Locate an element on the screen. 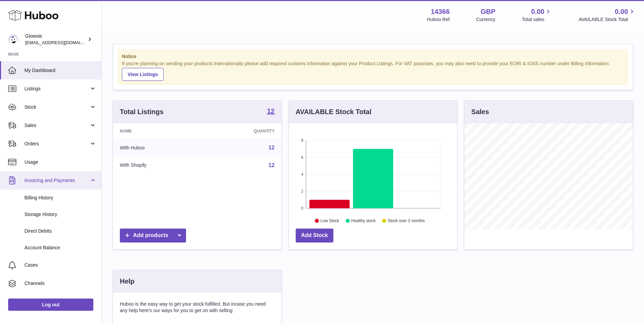  span: AVAILABLE Stock Total is located at coordinates (607, 19).